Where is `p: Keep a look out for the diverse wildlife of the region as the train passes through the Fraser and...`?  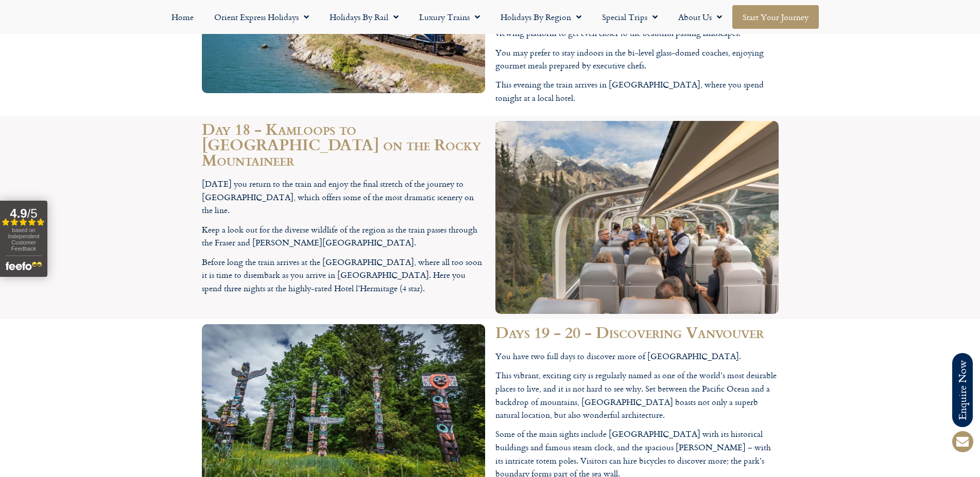
p: Keep a look out for the diverse wildlife of the region as the train passes through the Fraser and... is located at coordinates (343, 236).